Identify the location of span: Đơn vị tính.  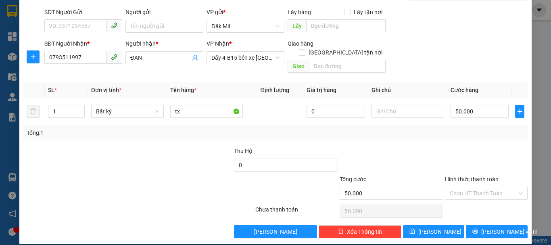
(106, 90).